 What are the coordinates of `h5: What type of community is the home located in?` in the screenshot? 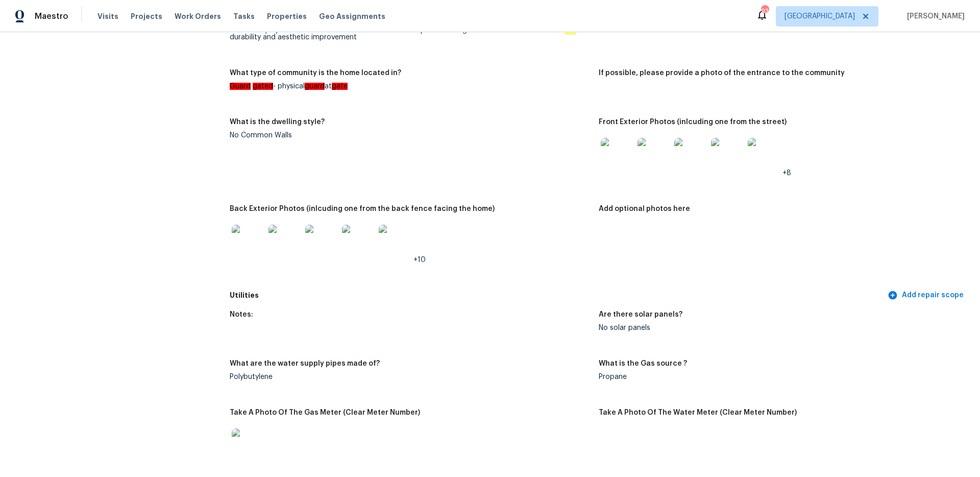 It's located at (316, 73).